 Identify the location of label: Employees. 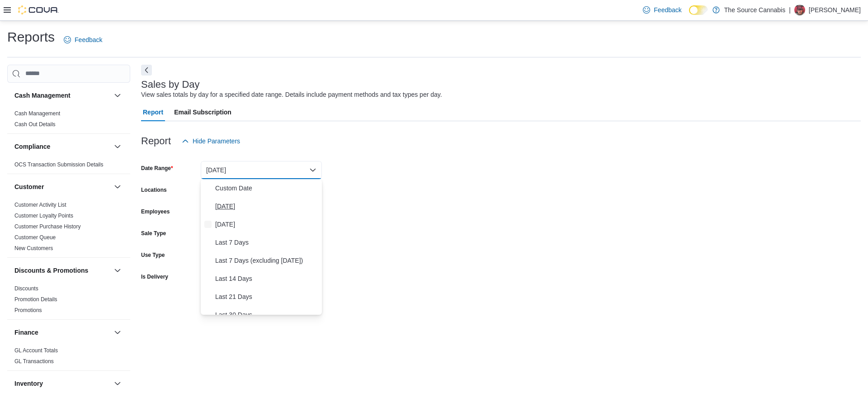
(155, 211).